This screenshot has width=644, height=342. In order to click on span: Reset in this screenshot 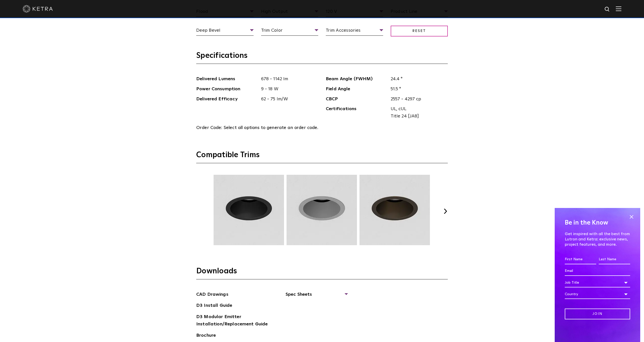, I will do `click(419, 31)`.